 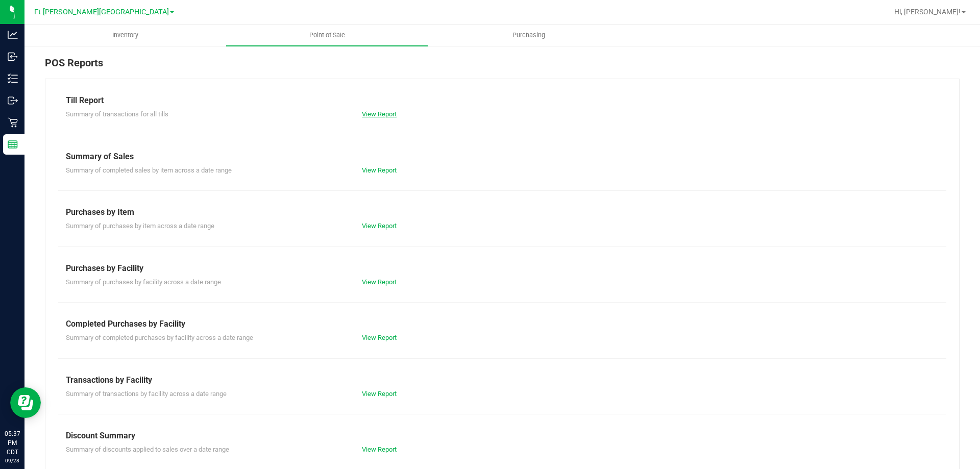 What do you see at coordinates (125, 35) in the screenshot?
I see `a: Inventory` at bounding box center [125, 35].